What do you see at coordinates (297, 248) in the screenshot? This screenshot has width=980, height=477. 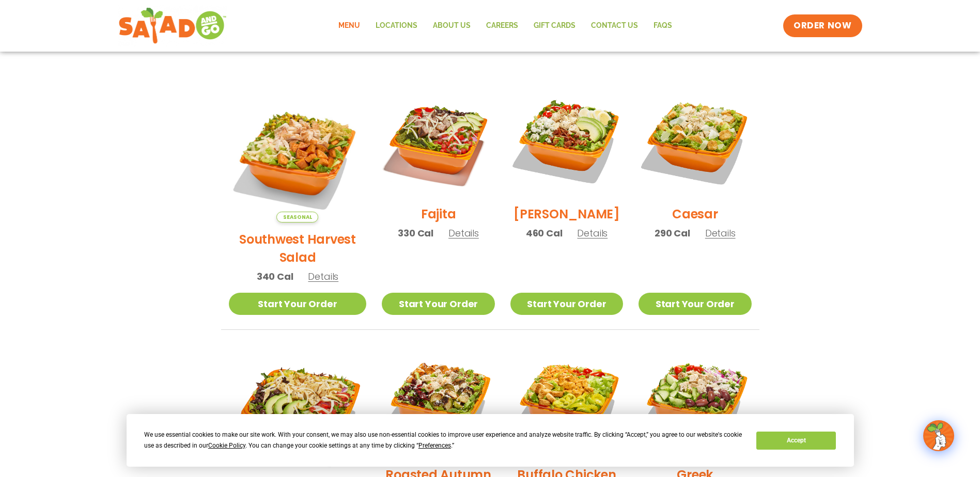 I see `h2: Southwest Harvest Salad` at bounding box center [297, 248].